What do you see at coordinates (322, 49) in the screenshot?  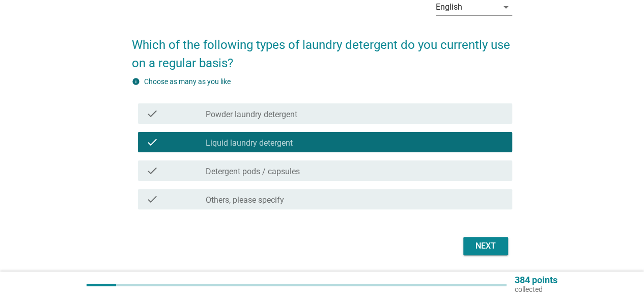 I see `h2: Which of the following types of laundry detergent do you currently use on a regular basis?` at bounding box center [322, 49].